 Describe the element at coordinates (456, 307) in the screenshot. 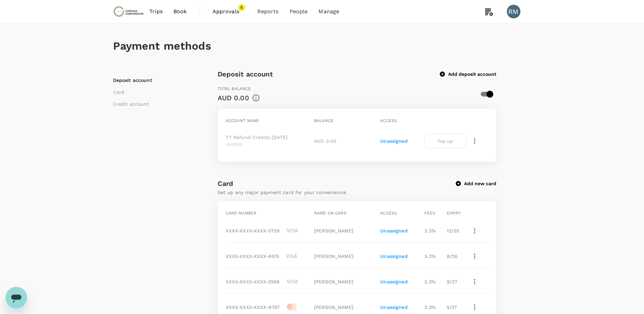

I see `p: 5 / 27` at that location.